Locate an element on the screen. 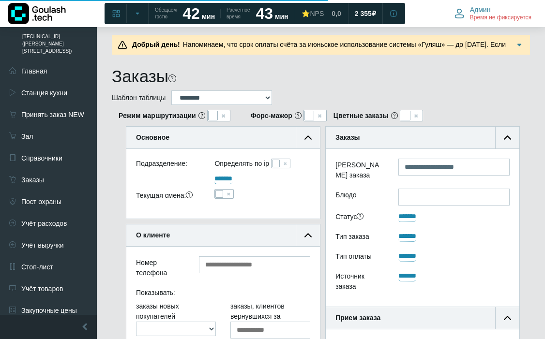  label: Блюдо is located at coordinates (359, 197).